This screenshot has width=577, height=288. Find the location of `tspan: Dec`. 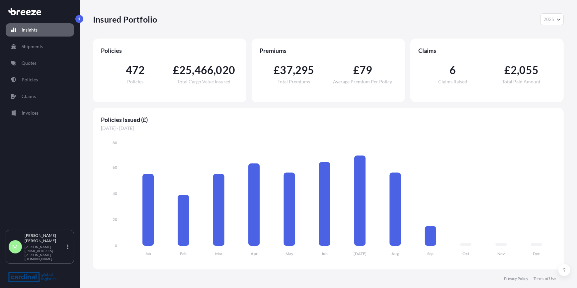

tspan: Dec is located at coordinates (537, 254).